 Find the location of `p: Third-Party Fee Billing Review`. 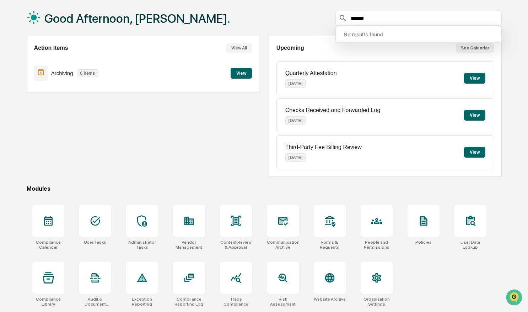

p: Third-Party Fee Billing Review is located at coordinates (324, 147).